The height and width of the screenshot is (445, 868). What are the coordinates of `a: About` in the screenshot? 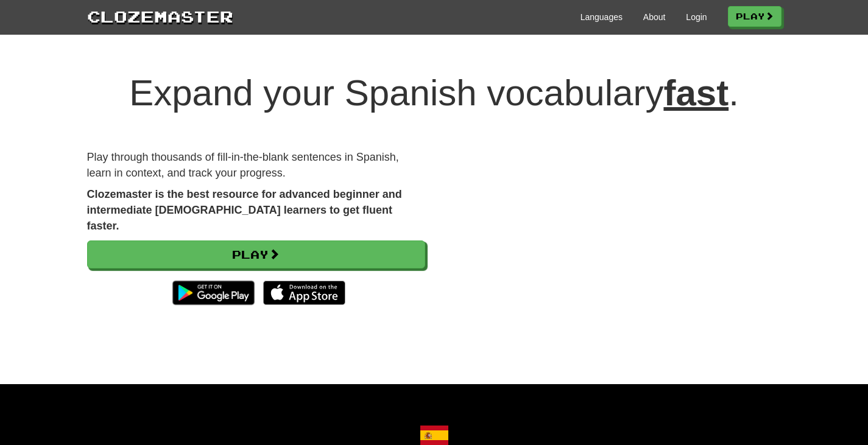 It's located at (654, 17).